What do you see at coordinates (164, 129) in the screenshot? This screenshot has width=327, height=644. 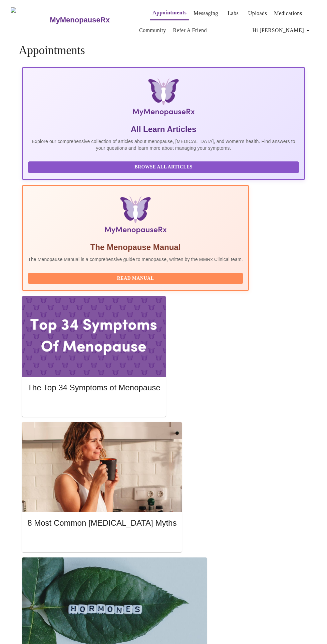 I see `h5: All Learn Articles` at bounding box center [164, 129].